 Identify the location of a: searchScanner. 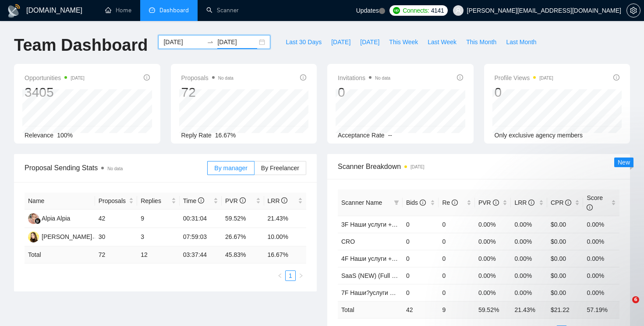
(223, 10).